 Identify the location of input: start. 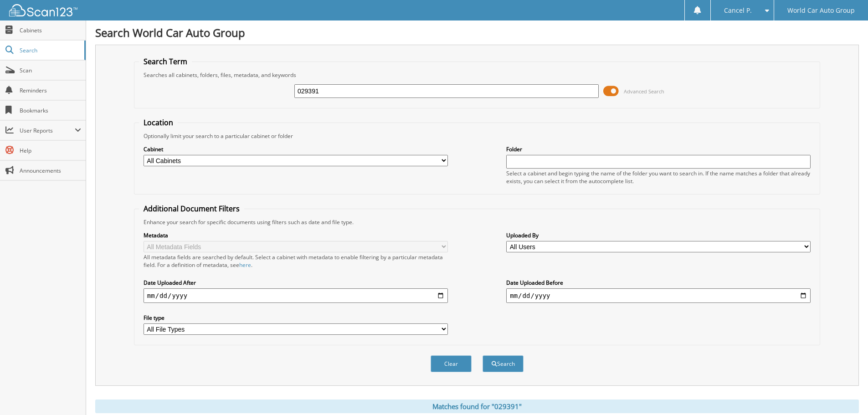
(296, 296).